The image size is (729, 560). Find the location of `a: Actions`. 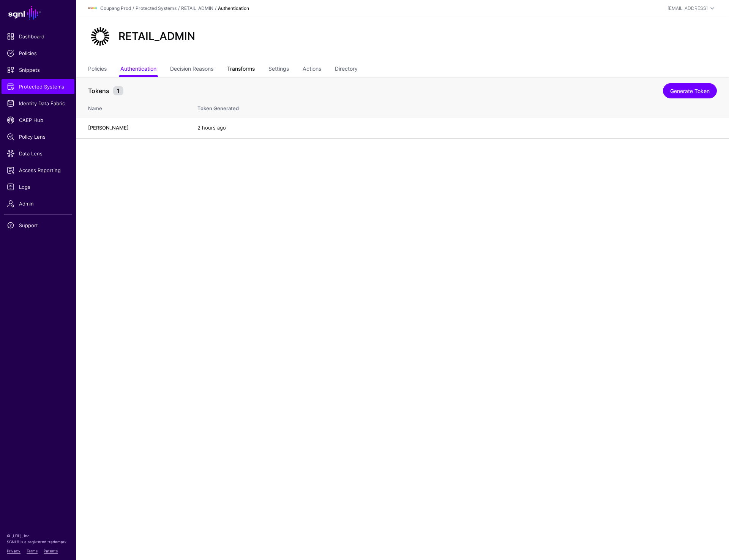

a: Actions is located at coordinates (312, 70).